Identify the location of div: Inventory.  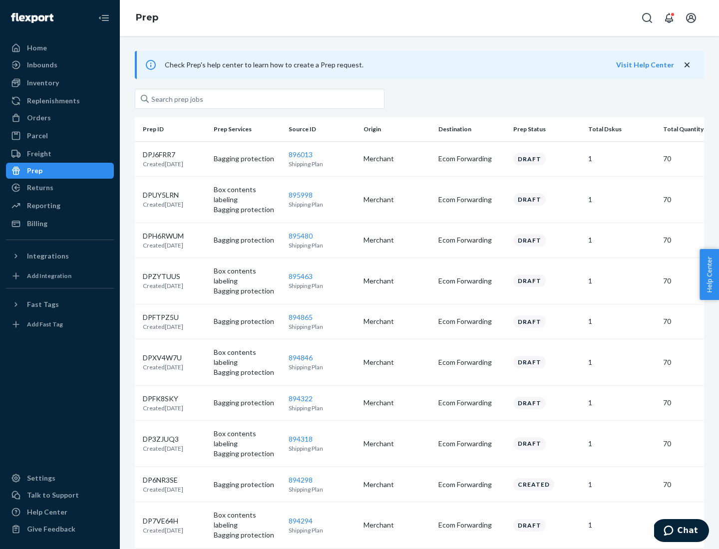
(43, 83).